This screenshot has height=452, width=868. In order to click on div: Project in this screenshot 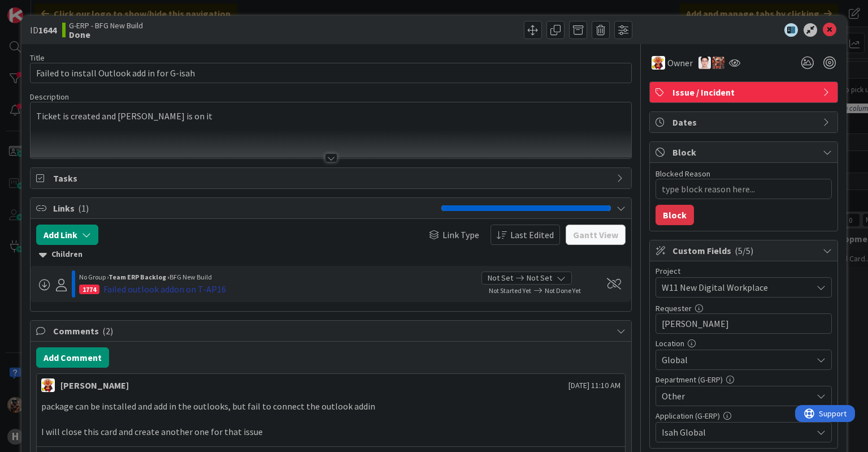, I will do `click(744, 271)`.